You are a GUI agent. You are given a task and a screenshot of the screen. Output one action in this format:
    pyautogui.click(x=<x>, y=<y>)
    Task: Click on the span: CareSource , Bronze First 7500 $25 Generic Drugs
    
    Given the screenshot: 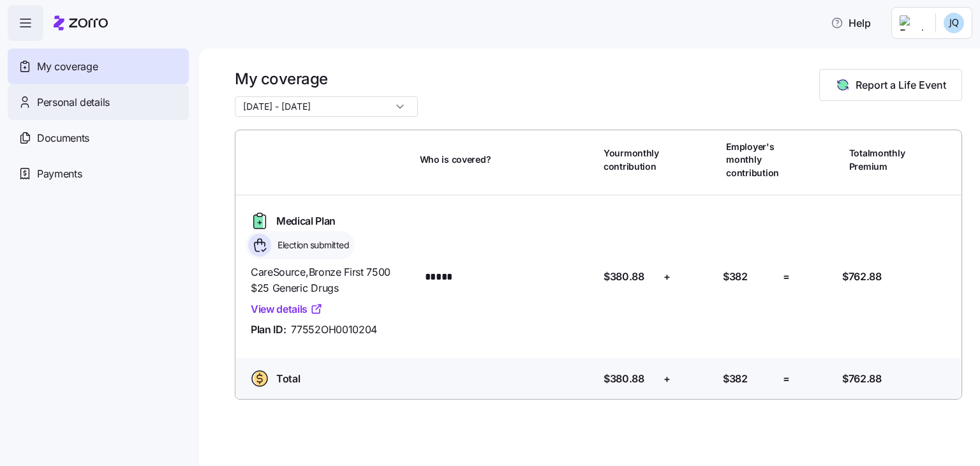 What is the action you would take?
    pyautogui.click(x=330, y=280)
    